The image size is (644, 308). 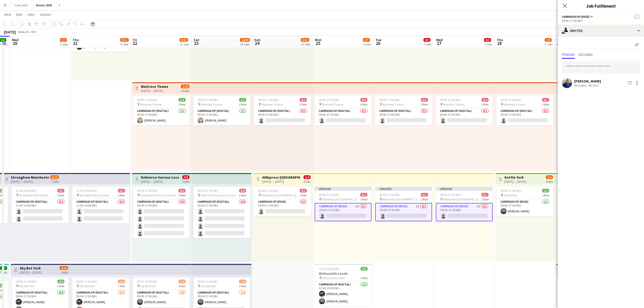 I want to click on span: 3/4, so click(x=121, y=281).